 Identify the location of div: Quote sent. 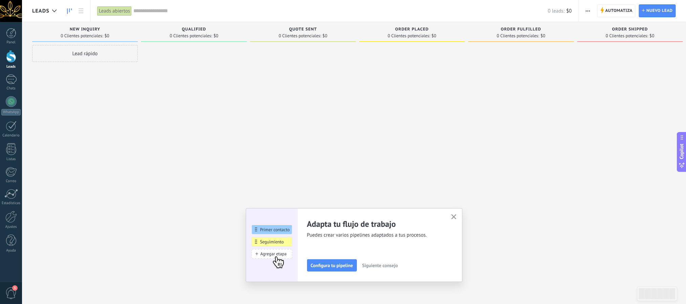
(303, 30).